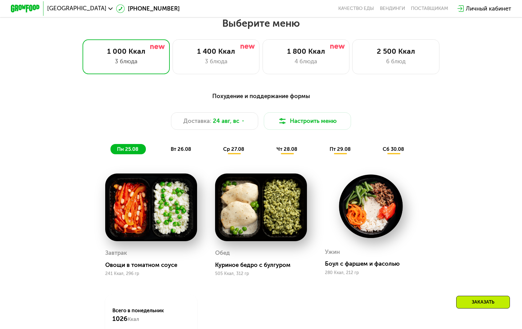  I want to click on div: 1 800 Ккал, so click(306, 51).